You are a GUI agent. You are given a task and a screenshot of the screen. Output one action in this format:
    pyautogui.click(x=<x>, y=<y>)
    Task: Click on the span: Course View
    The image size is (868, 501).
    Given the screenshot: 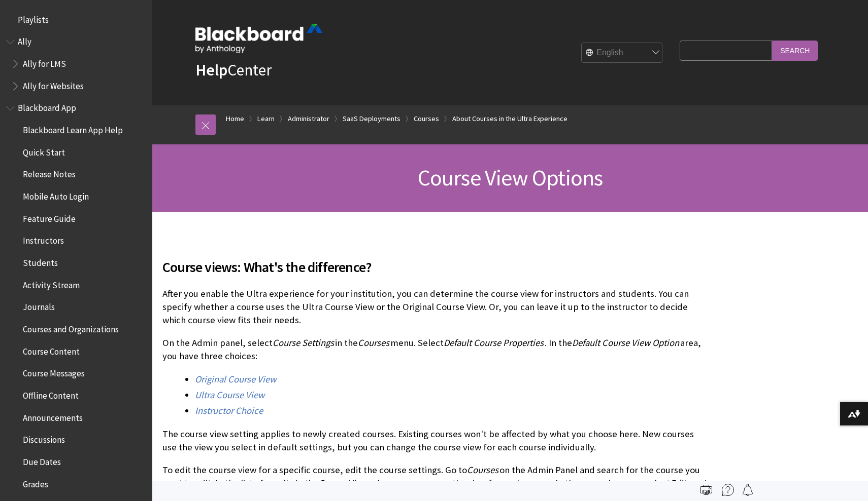 What is the action you would take?
    pyautogui.click(x=342, y=483)
    